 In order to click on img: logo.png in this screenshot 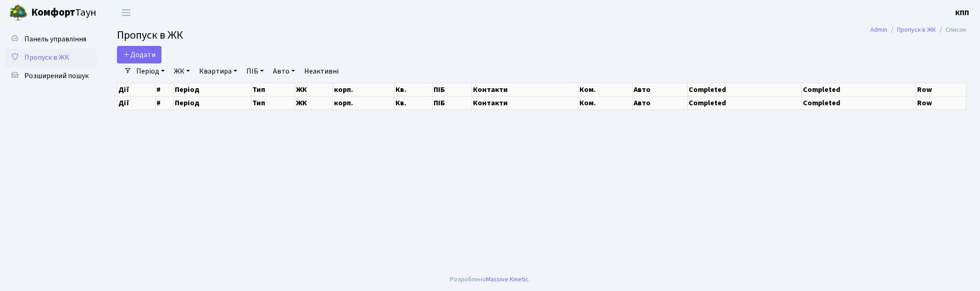, I will do `click(18, 13)`.